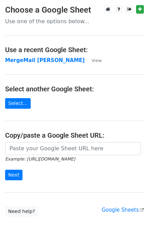 Image resolution: width=149 pixels, height=244 pixels. I want to click on a: Need help?, so click(21, 211).